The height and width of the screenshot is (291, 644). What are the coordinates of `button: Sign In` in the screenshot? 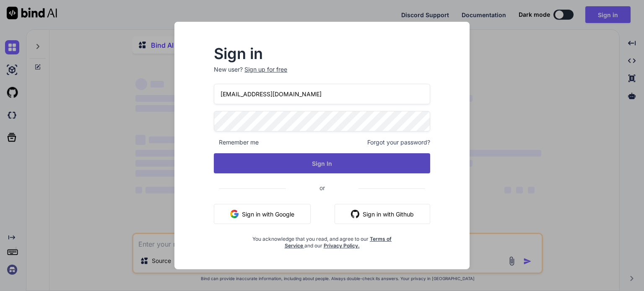 It's located at (322, 164).